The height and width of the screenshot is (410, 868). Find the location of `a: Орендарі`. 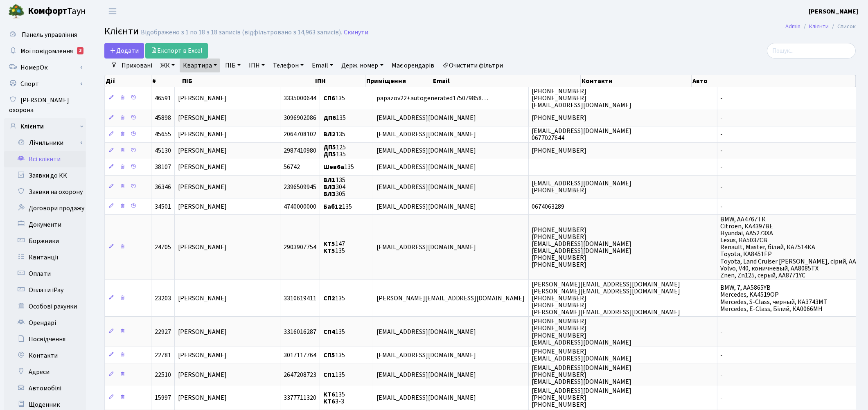

a: Орендарі is located at coordinates (45, 323).